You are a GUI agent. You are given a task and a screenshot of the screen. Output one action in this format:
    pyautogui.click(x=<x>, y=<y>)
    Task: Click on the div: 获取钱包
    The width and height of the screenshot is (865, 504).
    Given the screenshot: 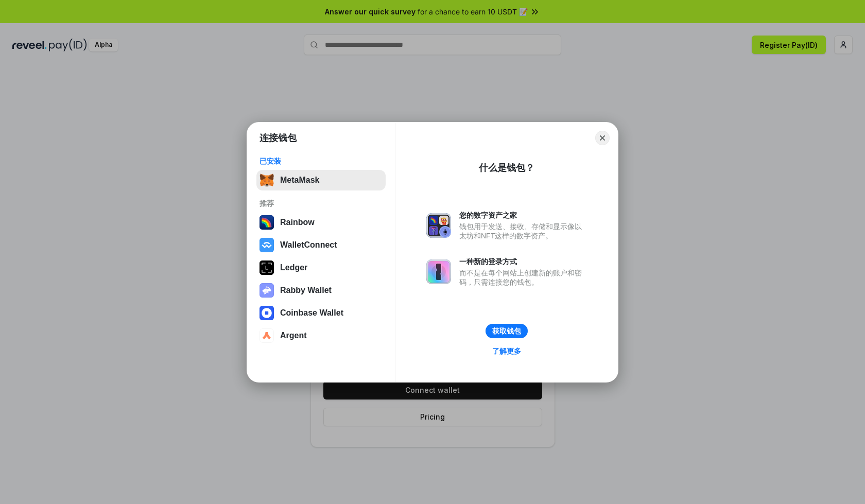 What is the action you would take?
    pyautogui.click(x=507, y=331)
    